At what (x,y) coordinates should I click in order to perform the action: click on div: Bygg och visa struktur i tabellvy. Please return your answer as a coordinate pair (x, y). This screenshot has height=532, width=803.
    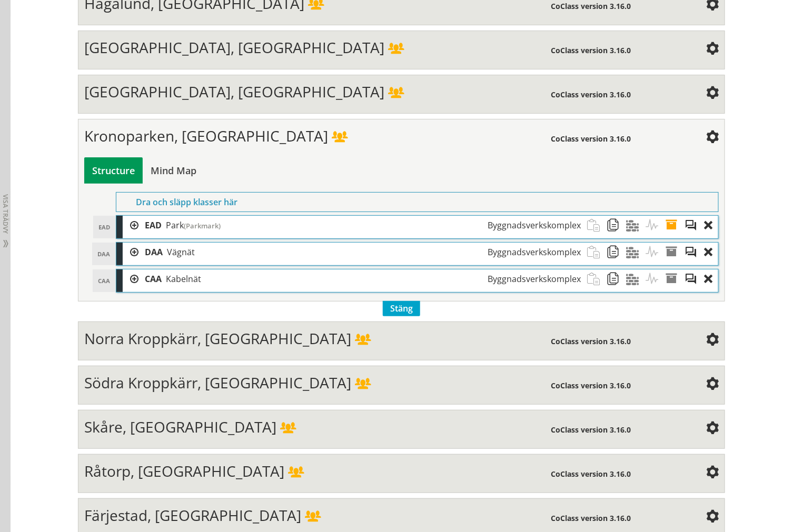
    Looking at the image, I should click on (113, 170).